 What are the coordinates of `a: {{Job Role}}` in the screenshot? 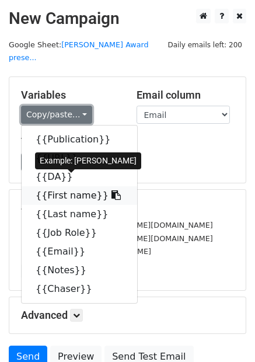 It's located at (79, 233).